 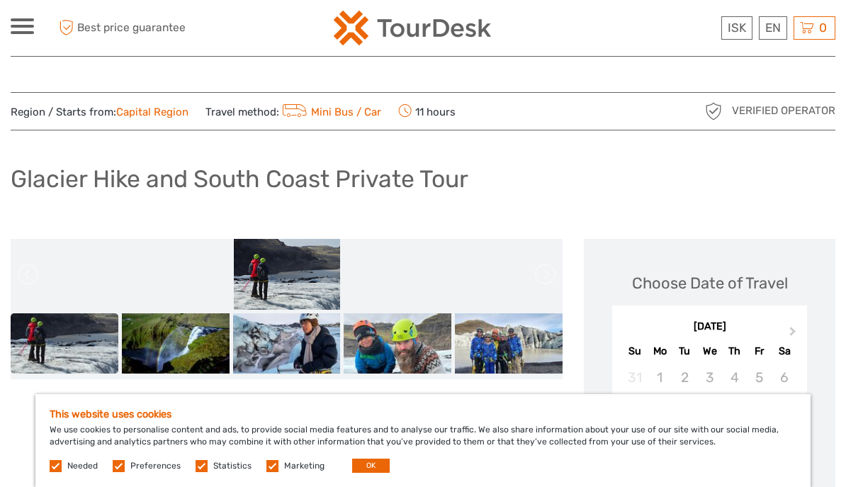 I want to click on img: d2eadde285554d78834426dc0de7d123_slider_thumbnail.jpeg, so click(x=397, y=343).